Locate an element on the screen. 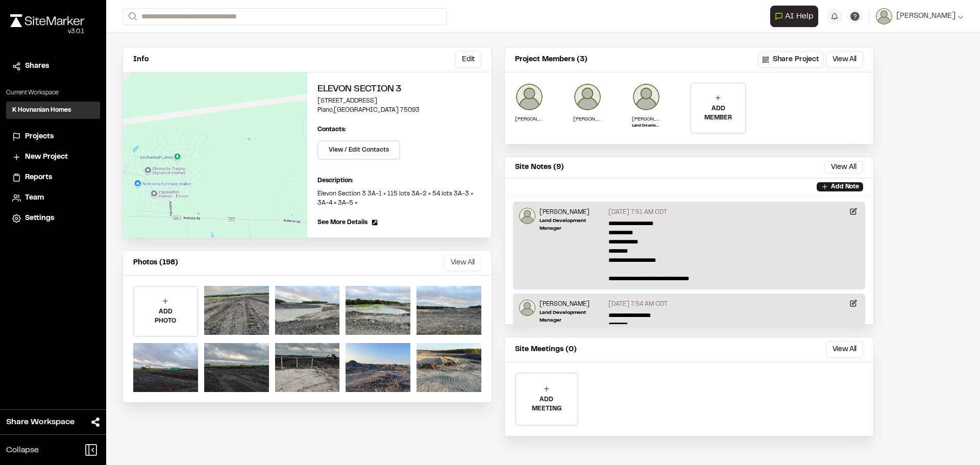 This screenshot has width=980, height=465. p: Contacts: is located at coordinates (332, 130).